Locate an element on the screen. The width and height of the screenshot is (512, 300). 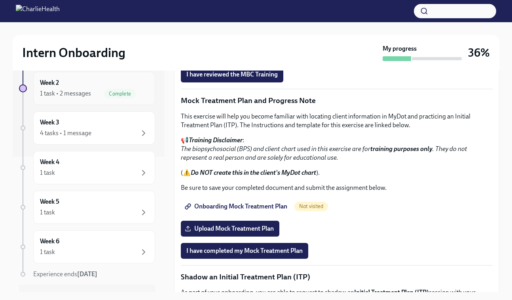
span: Not visited is located at coordinates (311, 206).